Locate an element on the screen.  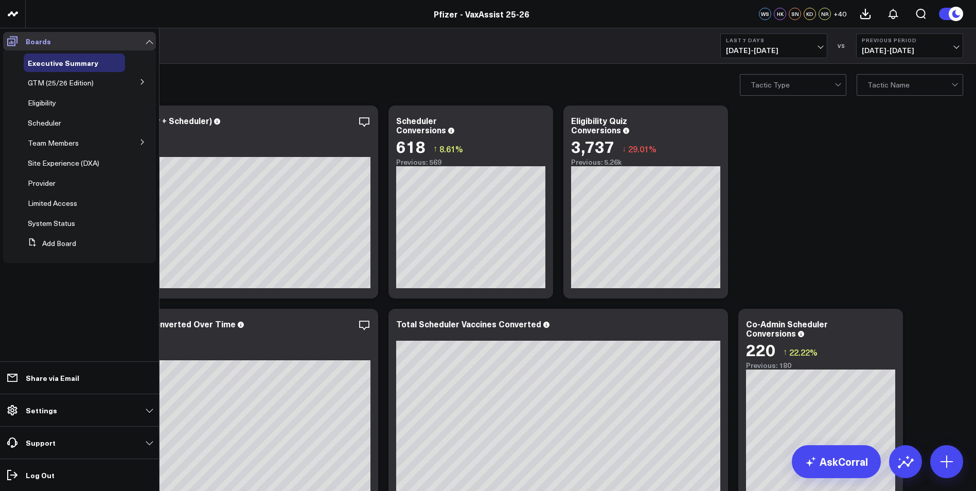
div: HK is located at coordinates (780, 14).